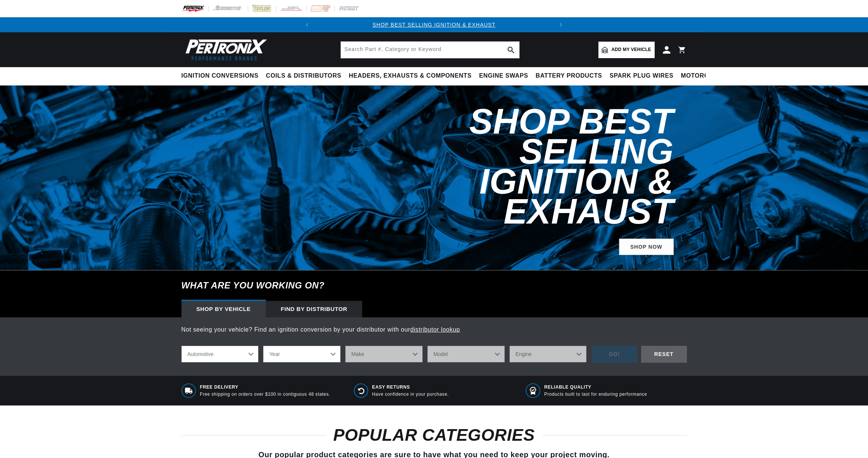 The width and height of the screenshot is (868, 458). Describe the element at coordinates (222, 76) in the screenshot. I see `summary: Ignition Conversions` at that location.